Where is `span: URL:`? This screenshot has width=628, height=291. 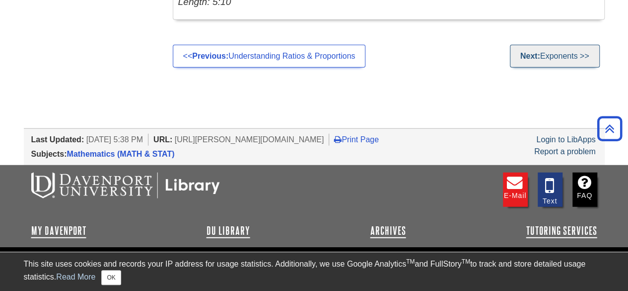 span: URL: is located at coordinates (163, 139).